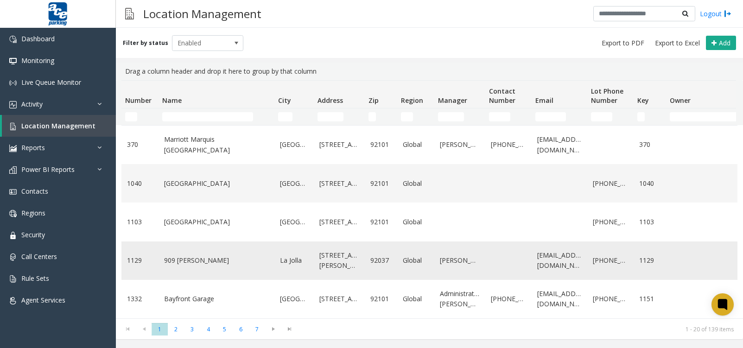 Image resolution: width=743 pixels, height=348 pixels. What do you see at coordinates (202, 13) in the screenshot?
I see `h3: Location Management` at bounding box center [202, 13].